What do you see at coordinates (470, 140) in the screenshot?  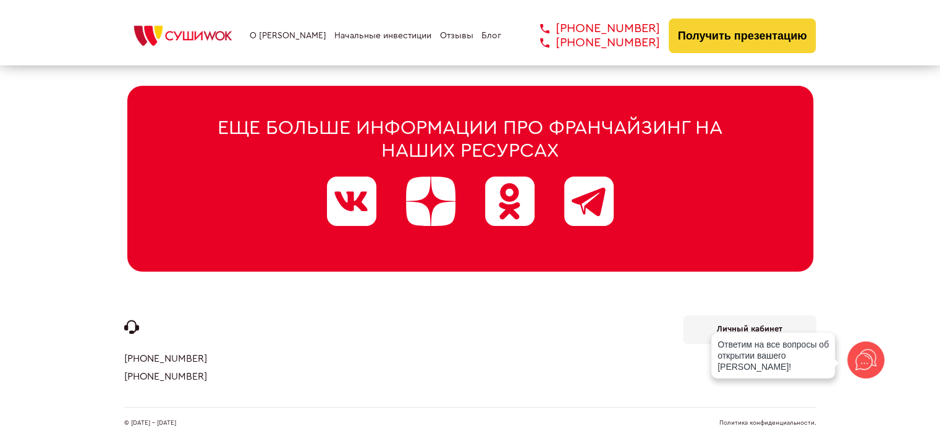 I see `div: Еще больше информации про франчайзинг на наших ресурсах` at bounding box center [470, 140].